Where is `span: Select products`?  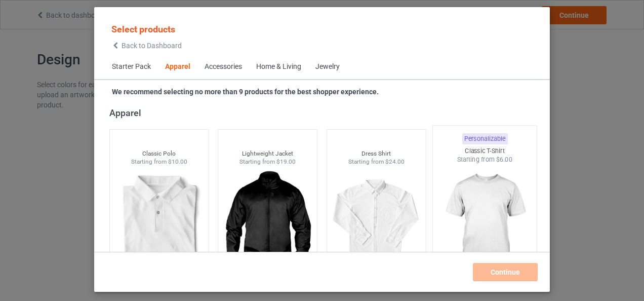 span: Select products is located at coordinates (143, 29).